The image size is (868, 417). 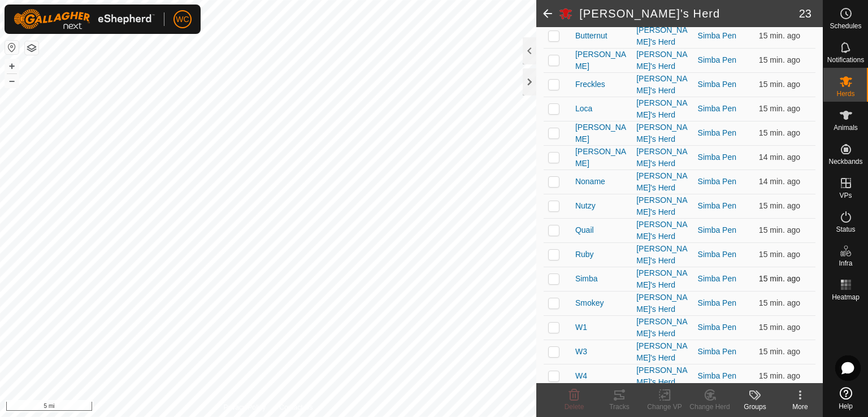 I want to click on span: Loca, so click(x=583, y=109).